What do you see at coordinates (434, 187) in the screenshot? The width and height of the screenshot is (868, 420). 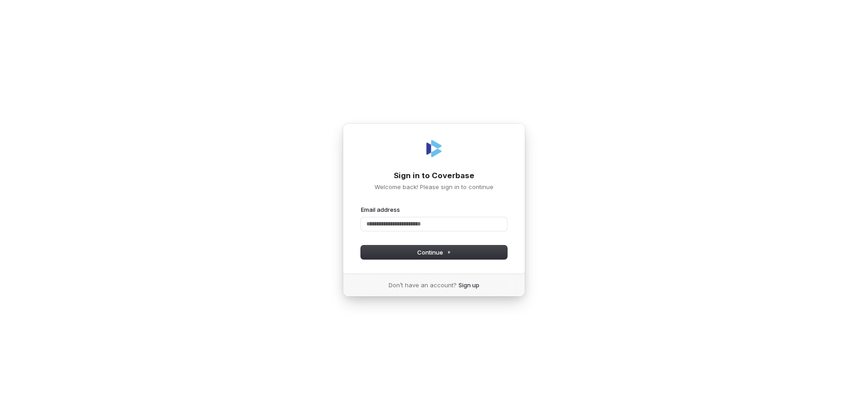 I see `p: Welcome back! Please sign in to continue` at bounding box center [434, 187].